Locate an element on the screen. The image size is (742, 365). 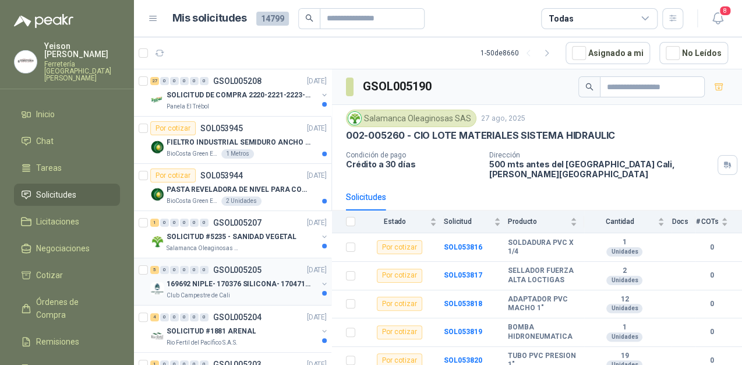
span: # COTs is located at coordinates (707, 221).